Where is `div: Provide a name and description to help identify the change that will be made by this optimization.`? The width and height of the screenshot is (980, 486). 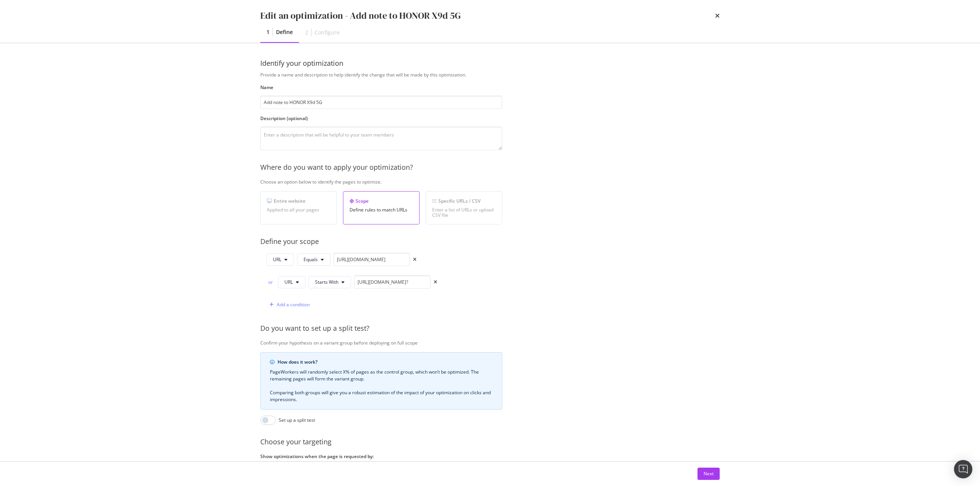
div: Provide a name and description to help identify the change that will be made by this optimization. is located at coordinates (509, 75).